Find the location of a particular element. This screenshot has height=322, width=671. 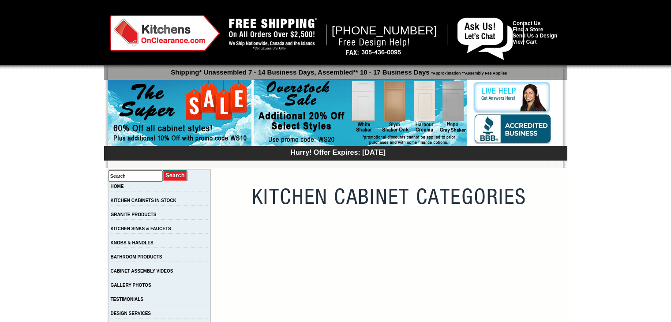

a: DESIGN SERVICES is located at coordinates (131, 313).